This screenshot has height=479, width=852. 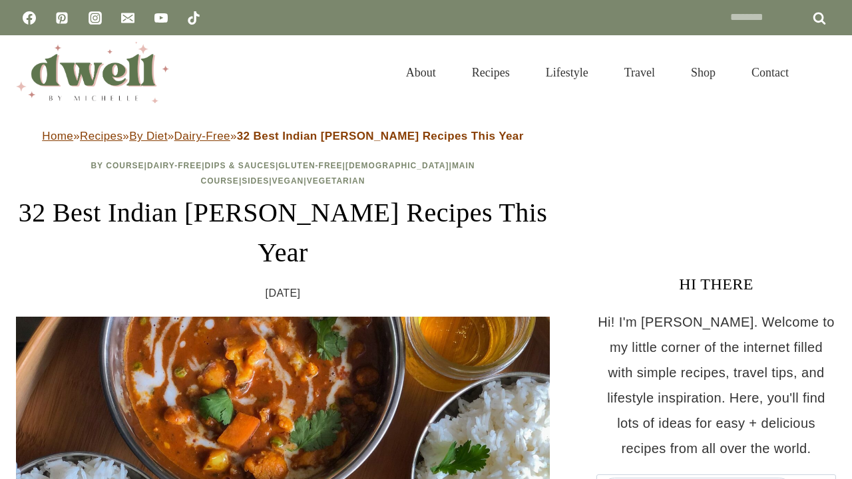 What do you see at coordinates (29, 18) in the screenshot?
I see `a: Facebook` at bounding box center [29, 18].